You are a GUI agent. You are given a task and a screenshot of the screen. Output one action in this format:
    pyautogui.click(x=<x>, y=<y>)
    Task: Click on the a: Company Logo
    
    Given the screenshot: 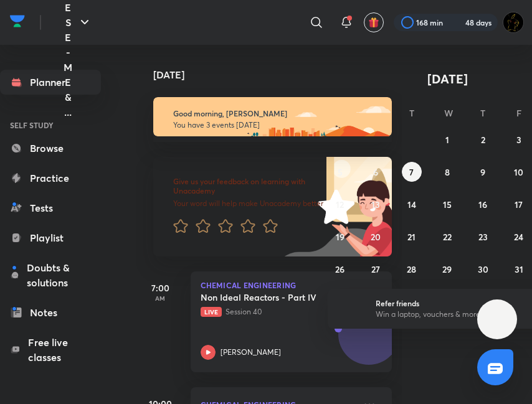 What is the action you would take?
    pyautogui.click(x=18, y=23)
    